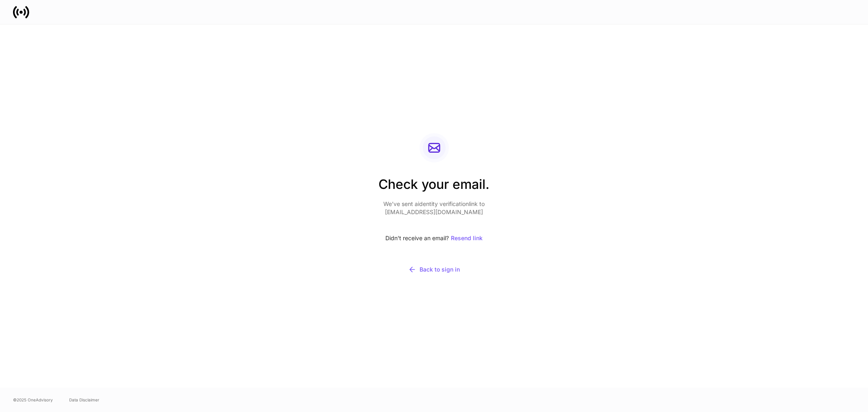 The width and height of the screenshot is (868, 412). Describe the element at coordinates (84, 400) in the screenshot. I see `a: Data Disclaimer` at that location.